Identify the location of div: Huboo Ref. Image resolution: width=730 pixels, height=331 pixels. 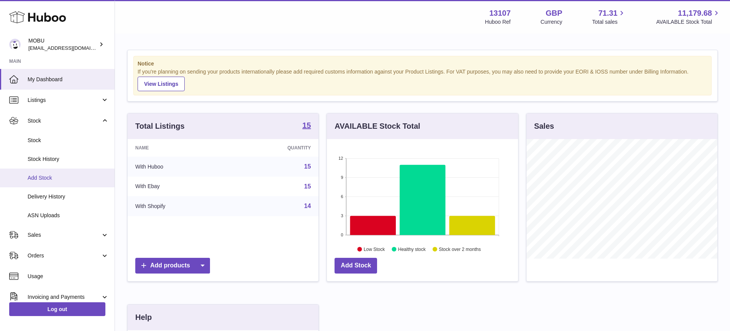
(498, 22).